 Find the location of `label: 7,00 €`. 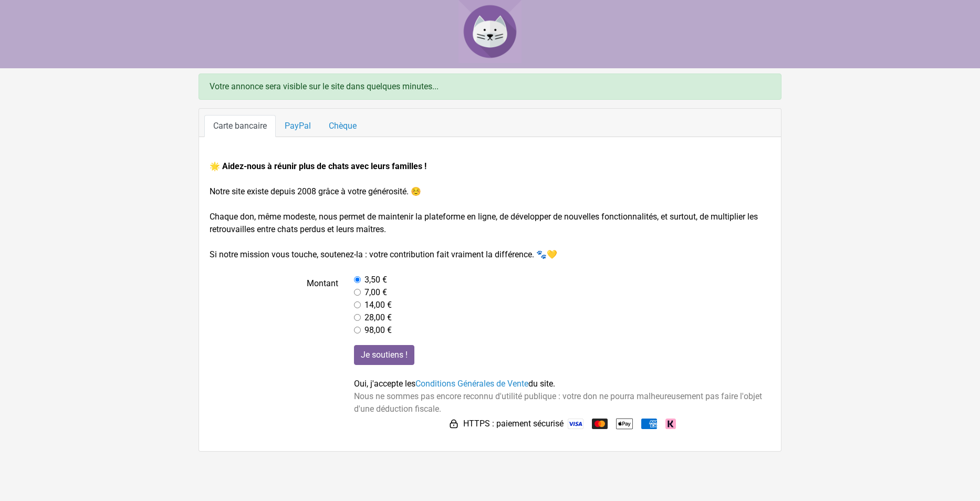

label: 7,00 € is located at coordinates (376, 292).